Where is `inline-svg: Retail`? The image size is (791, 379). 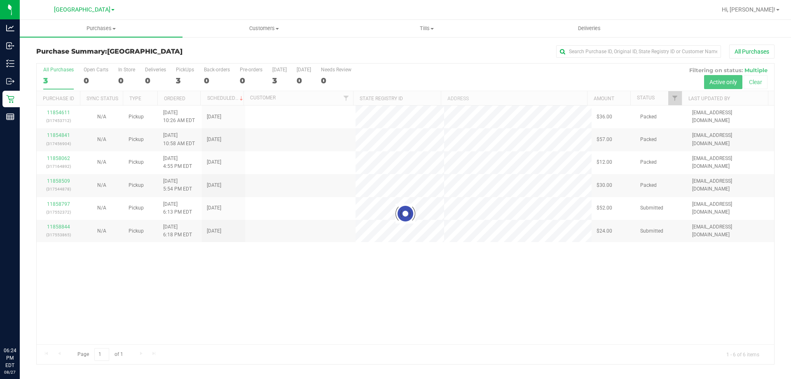
inline-svg: Retail is located at coordinates (10, 99).